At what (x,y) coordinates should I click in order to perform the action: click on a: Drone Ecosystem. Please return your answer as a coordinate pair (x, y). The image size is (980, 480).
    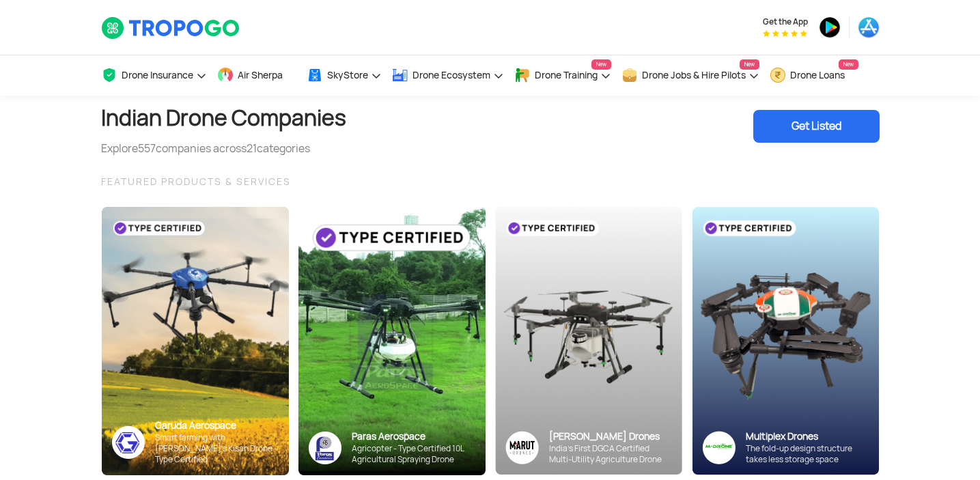
    Looking at the image, I should click on (448, 75).